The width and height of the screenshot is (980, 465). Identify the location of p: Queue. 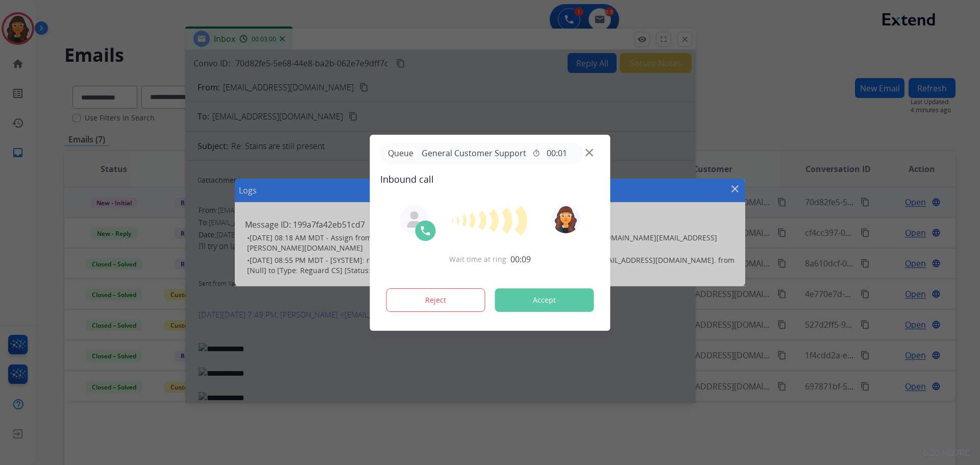
(400, 153).